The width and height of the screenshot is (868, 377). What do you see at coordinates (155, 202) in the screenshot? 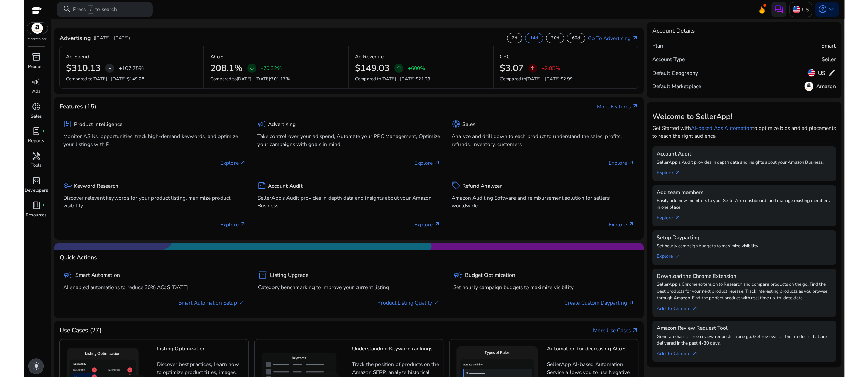
I see `p: Discover relevant keywords for your product listing, maximize product visibility` at bounding box center [155, 202].